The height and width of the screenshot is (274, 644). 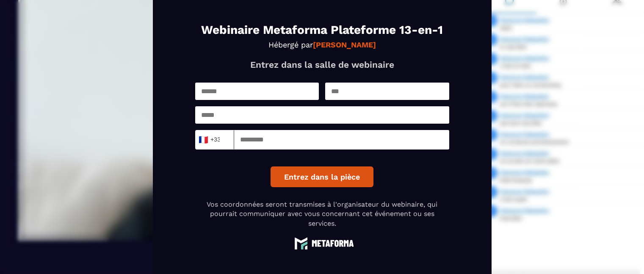 What do you see at coordinates (322, 30) in the screenshot?
I see `h1: Webinaire Metaforma Plateforme 13-en-1` at bounding box center [322, 30].